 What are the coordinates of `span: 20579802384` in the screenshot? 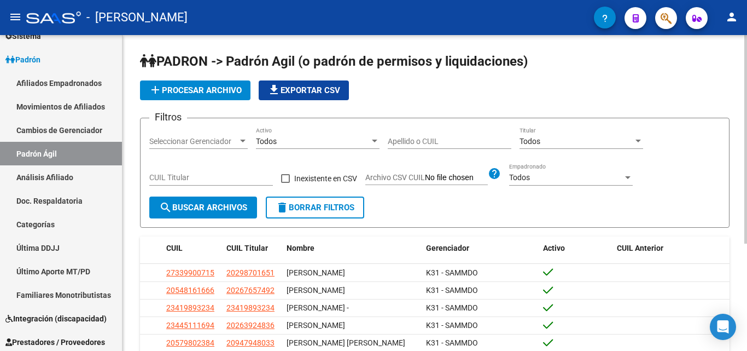 It's located at (190, 342).